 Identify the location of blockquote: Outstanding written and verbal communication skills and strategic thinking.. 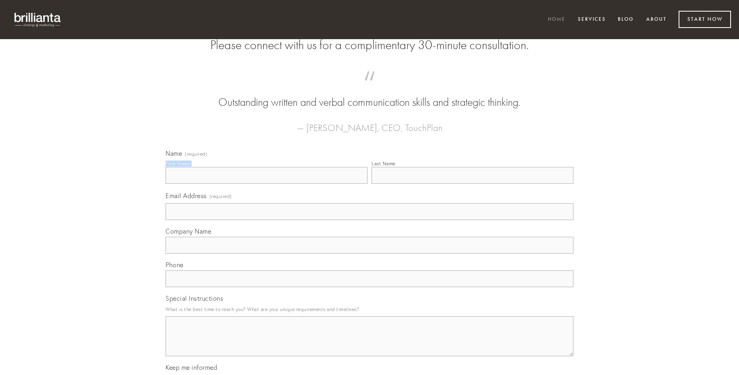
(369, 95).